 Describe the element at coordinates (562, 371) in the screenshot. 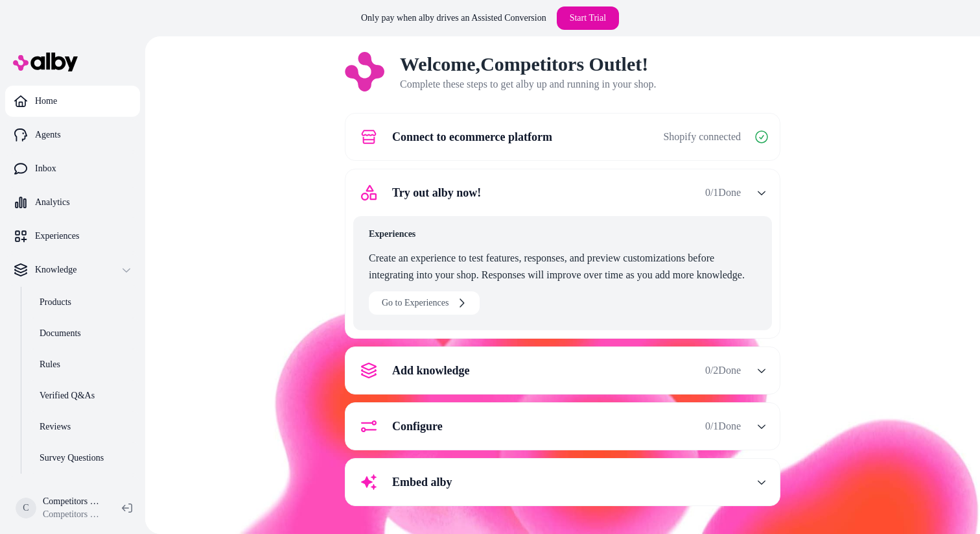

I see `button: Add knowledge0/2Done` at that location.